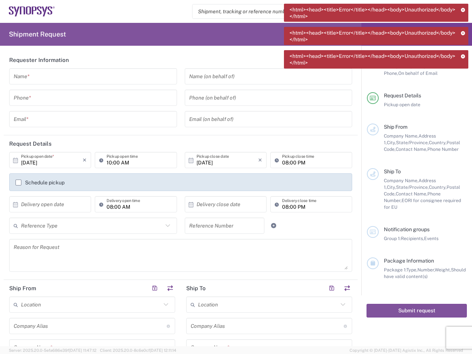 The width and height of the screenshot is (472, 354). I want to click on span: Ship From, so click(396, 127).